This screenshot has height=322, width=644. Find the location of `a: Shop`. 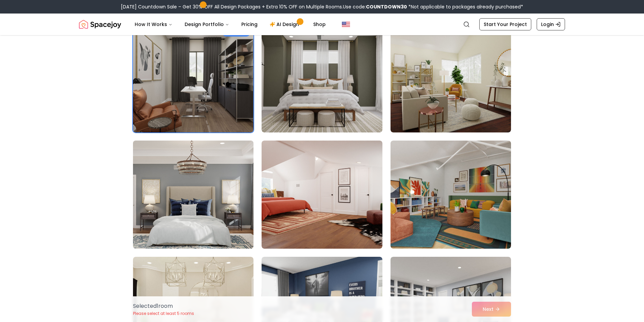

a: Shop is located at coordinates (319, 24).